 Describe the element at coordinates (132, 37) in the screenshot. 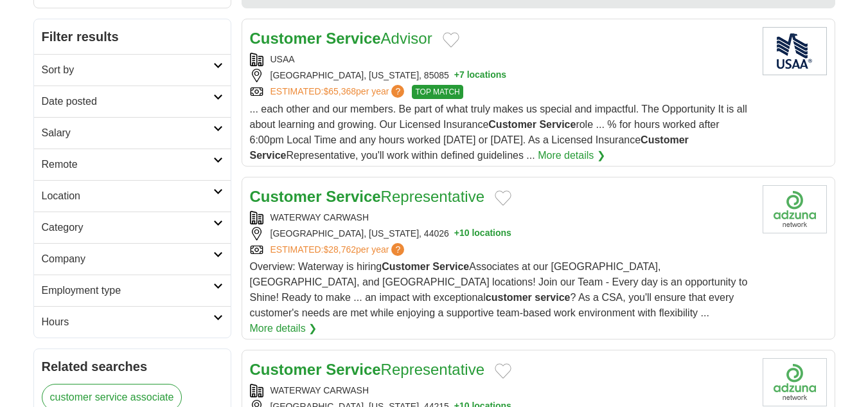

I see `h2: Filter results` at that location.